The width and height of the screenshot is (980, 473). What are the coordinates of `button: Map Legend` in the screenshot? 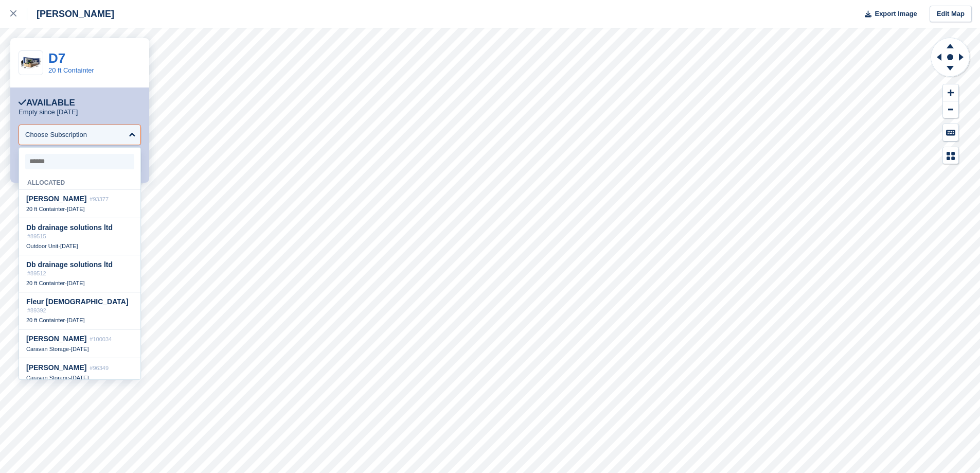 It's located at (951, 156).